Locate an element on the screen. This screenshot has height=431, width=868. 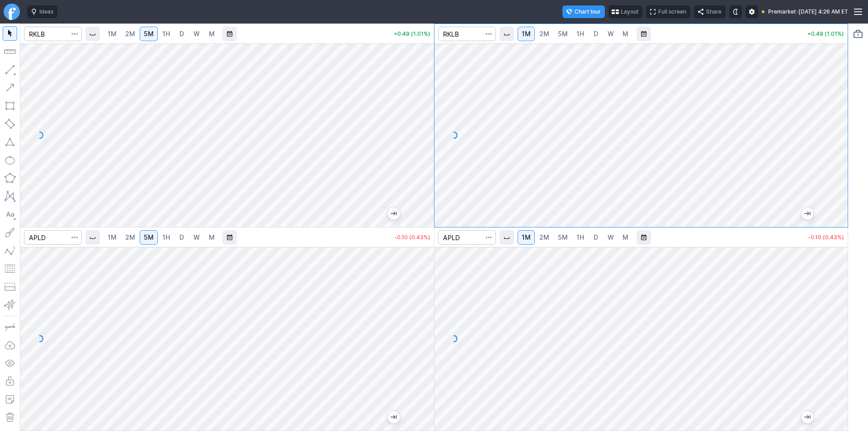
span: Share is located at coordinates (714, 12).